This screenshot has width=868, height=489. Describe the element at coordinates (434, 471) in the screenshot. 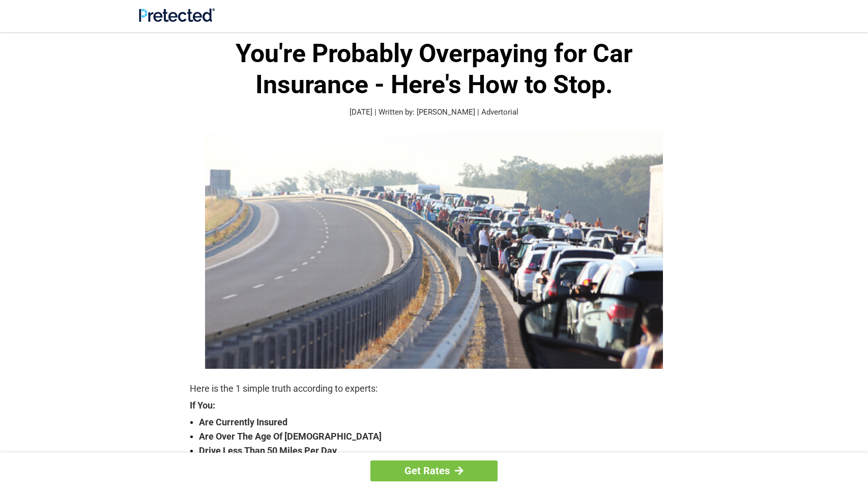

I see `a: Get Rates` at that location.